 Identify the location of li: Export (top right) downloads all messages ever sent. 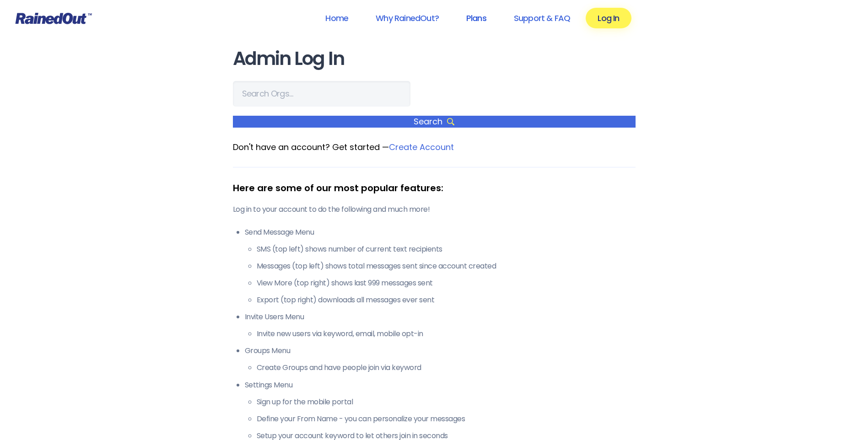
(446, 300).